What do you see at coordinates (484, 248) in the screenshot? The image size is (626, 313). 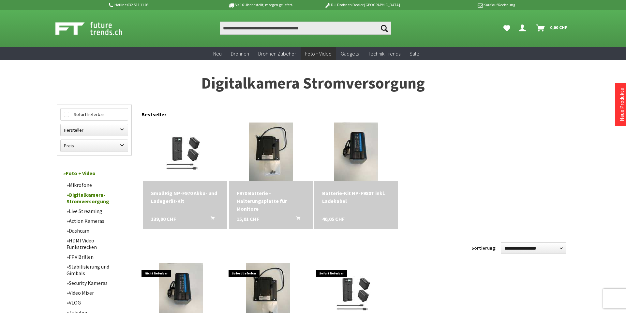 I see `label: Sortierung:` at bounding box center [484, 248].